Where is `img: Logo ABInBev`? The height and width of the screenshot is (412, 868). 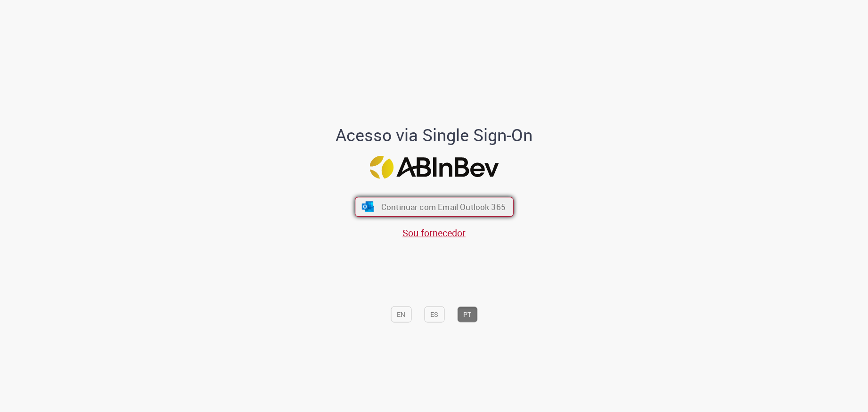 img: Logo ABInBev is located at coordinates (434, 167).